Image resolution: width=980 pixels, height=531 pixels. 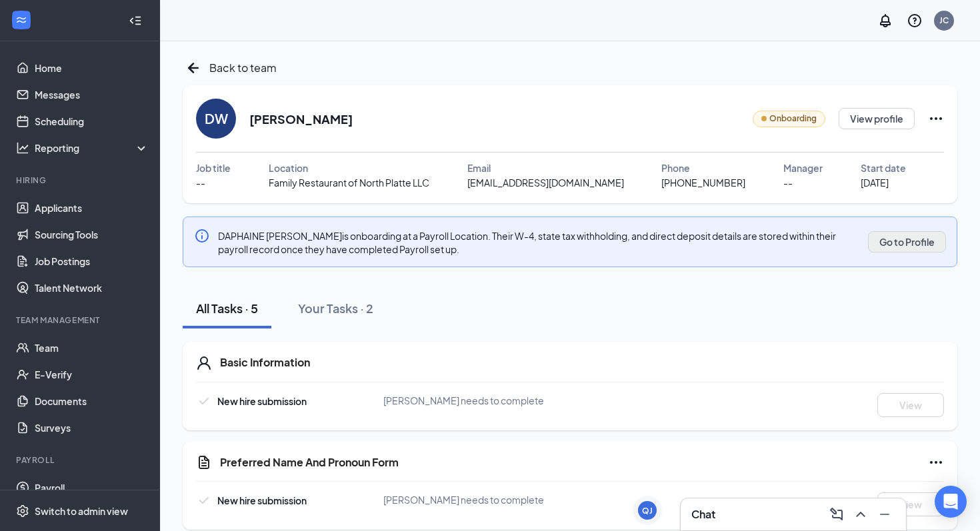 What do you see at coordinates (92, 148) in the screenshot?
I see `div: Reporting` at bounding box center [92, 148].